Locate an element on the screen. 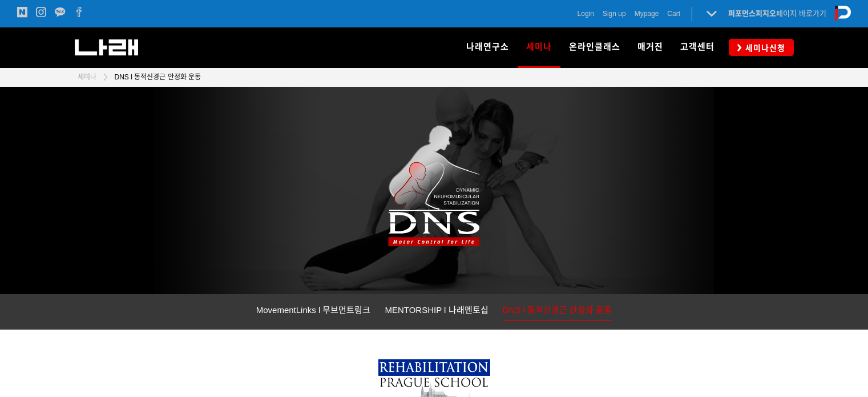 Image resolution: width=868 pixels, height=397 pixels. a: Sign up is located at coordinates (615, 13).